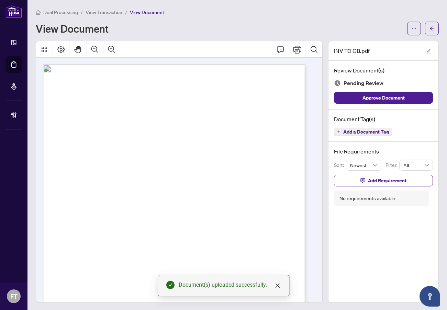  What do you see at coordinates (367, 199) in the screenshot?
I see `div: No requirements available` at bounding box center [367, 199].